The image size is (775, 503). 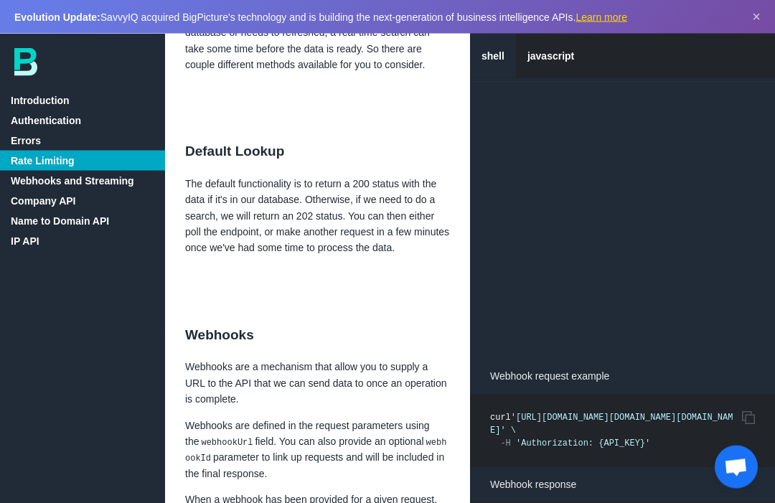 What do you see at coordinates (317, 451) in the screenshot?
I see `p: Webhooks are defined in the request parameters using the field. You can also provide an optional ...` at bounding box center [317, 451].